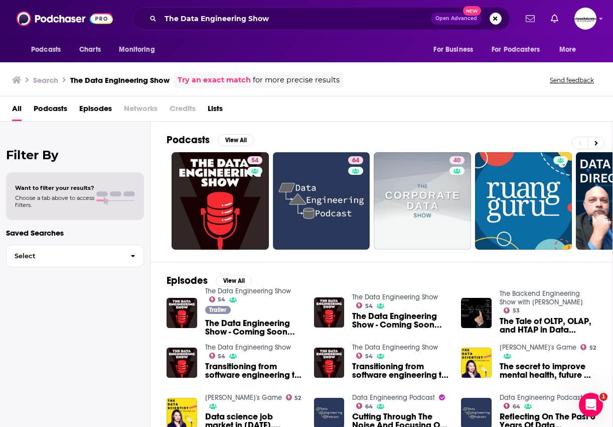 This screenshot has height=427, width=613. Describe the element at coordinates (218, 310) in the screenshot. I see `span: Trailer` at that location.